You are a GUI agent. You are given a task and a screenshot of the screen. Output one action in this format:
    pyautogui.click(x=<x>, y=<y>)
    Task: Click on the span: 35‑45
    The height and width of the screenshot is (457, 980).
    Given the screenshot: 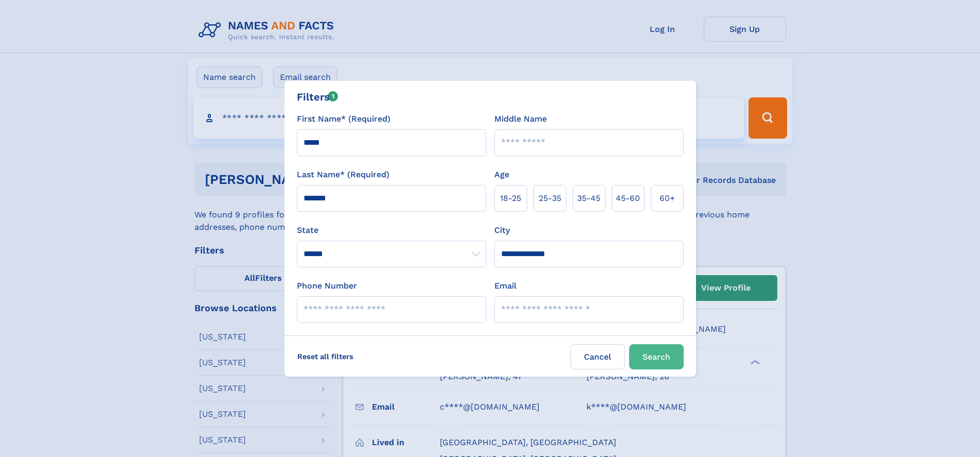 What is the action you would take?
    pyautogui.click(x=588, y=198)
    